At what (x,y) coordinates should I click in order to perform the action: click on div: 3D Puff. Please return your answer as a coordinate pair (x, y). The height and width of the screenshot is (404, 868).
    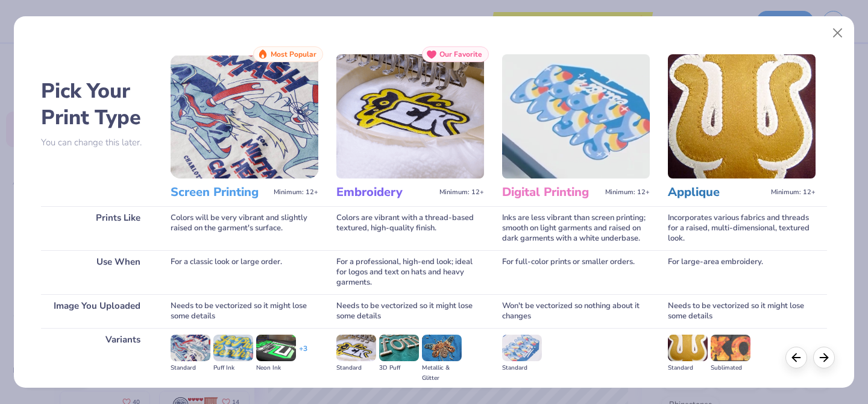
    Looking at the image, I should click on (399, 368).